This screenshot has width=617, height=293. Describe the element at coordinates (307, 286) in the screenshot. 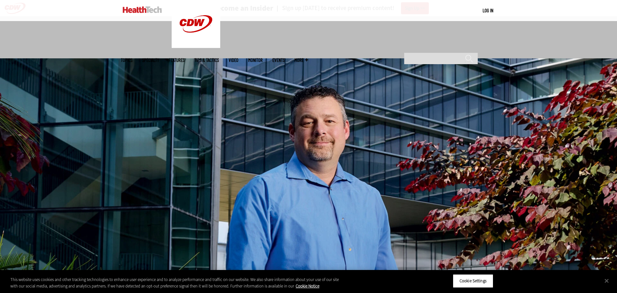

I see `a: More information about your privacy` at that location.